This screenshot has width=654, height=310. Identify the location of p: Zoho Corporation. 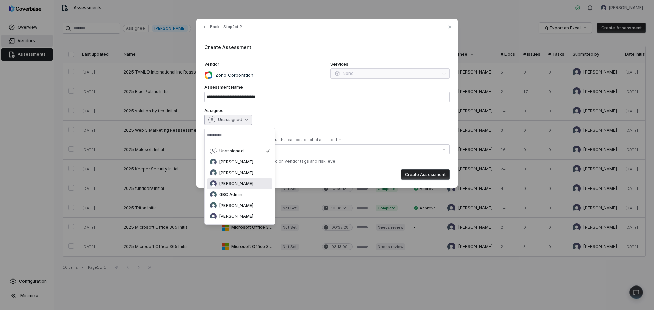
(233, 75).